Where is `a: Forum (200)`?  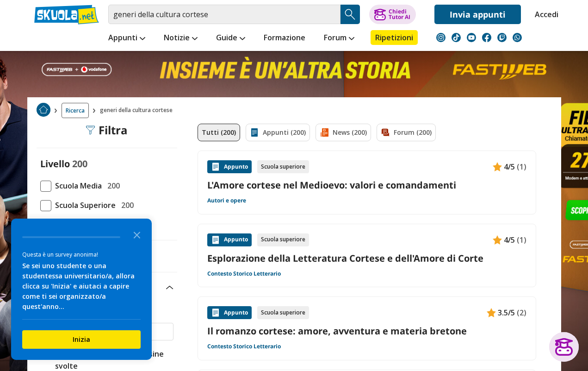
a: Forum (200) is located at coordinates (406, 133).